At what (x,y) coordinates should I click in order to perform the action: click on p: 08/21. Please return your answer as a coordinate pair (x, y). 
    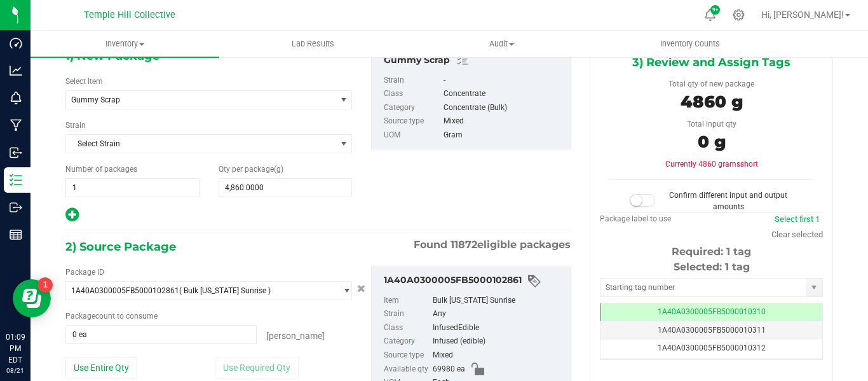
    Looking at the image, I should click on (15, 370).